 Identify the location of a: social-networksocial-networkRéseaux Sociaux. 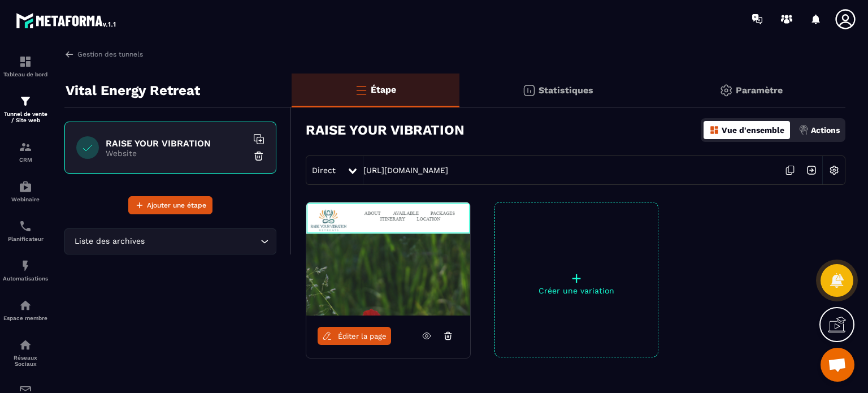
(25, 353).